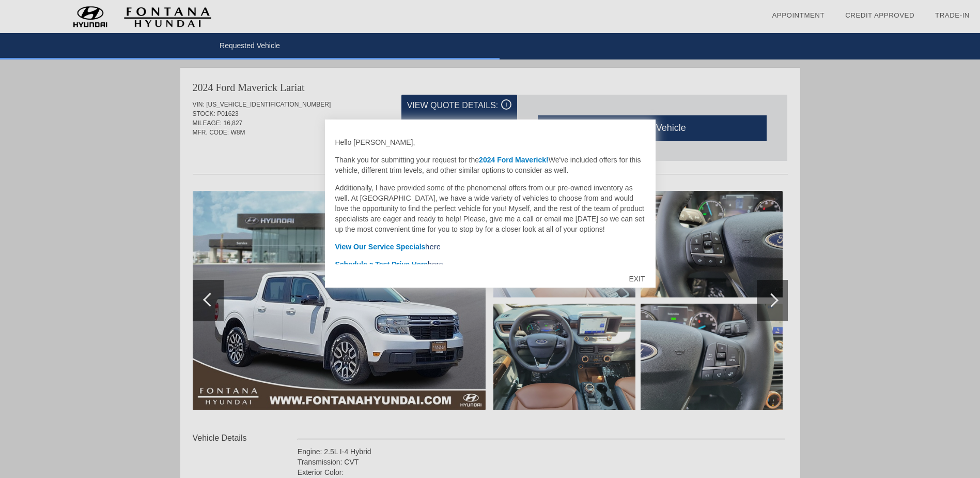 This screenshot has width=980, height=478. I want to click on p: Thank you for submitting your request for the We've included offers for this vehicle, different t..., so click(490, 165).